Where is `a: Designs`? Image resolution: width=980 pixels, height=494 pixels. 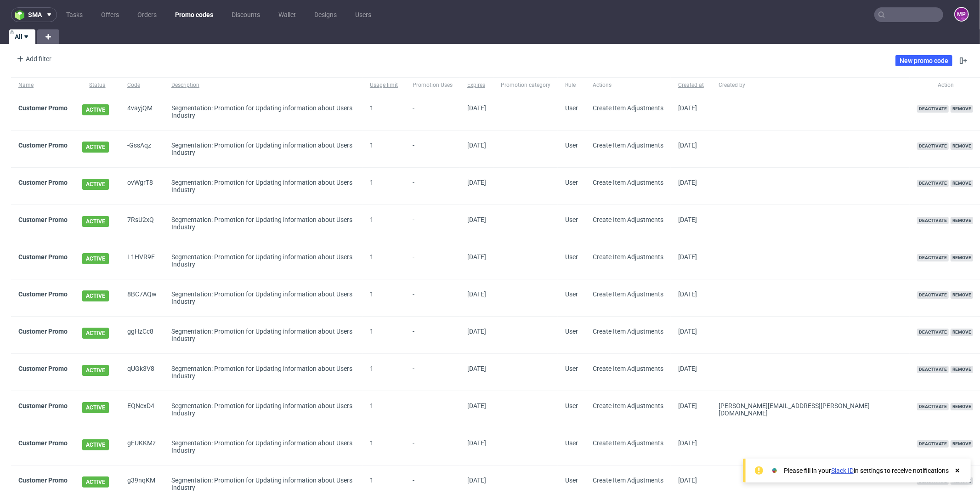
a: Designs is located at coordinates (326, 14).